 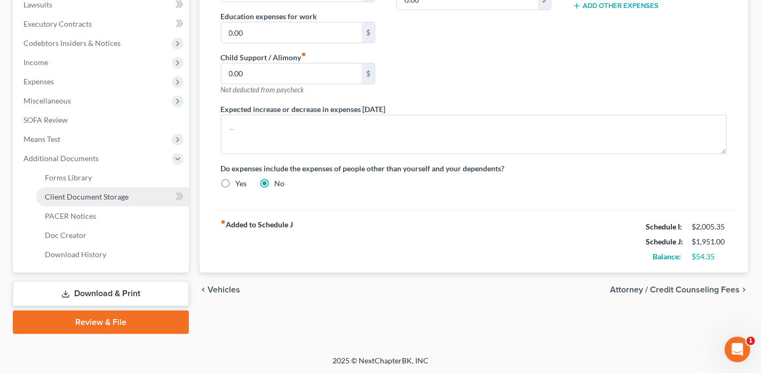 I want to click on label: Yes, so click(x=241, y=184).